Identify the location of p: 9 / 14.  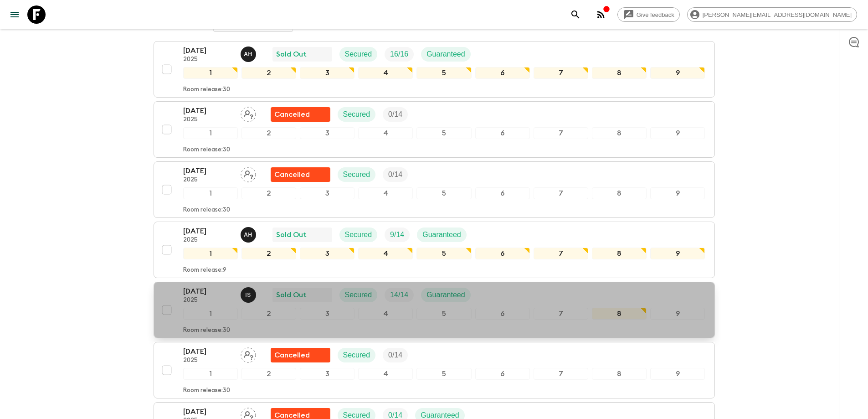
(397, 234).